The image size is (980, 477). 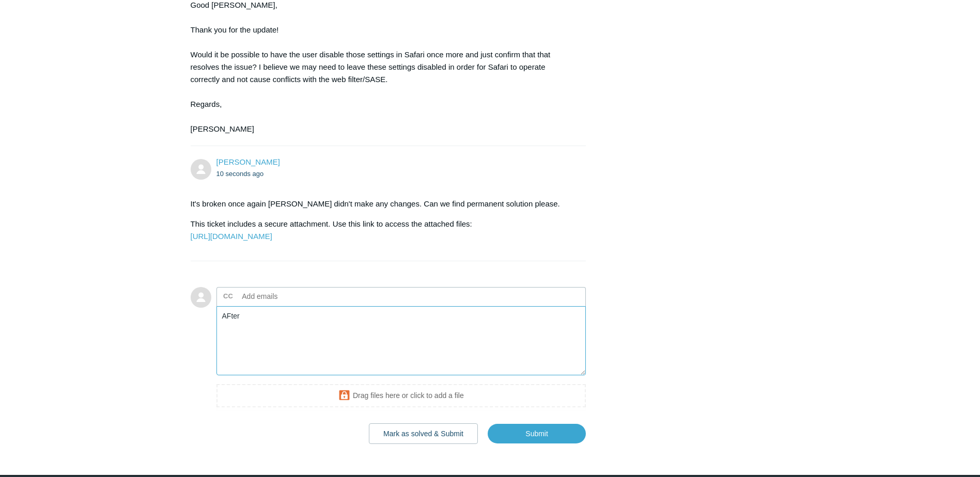 I want to click on button: Mark as solved & Submit, so click(x=423, y=434).